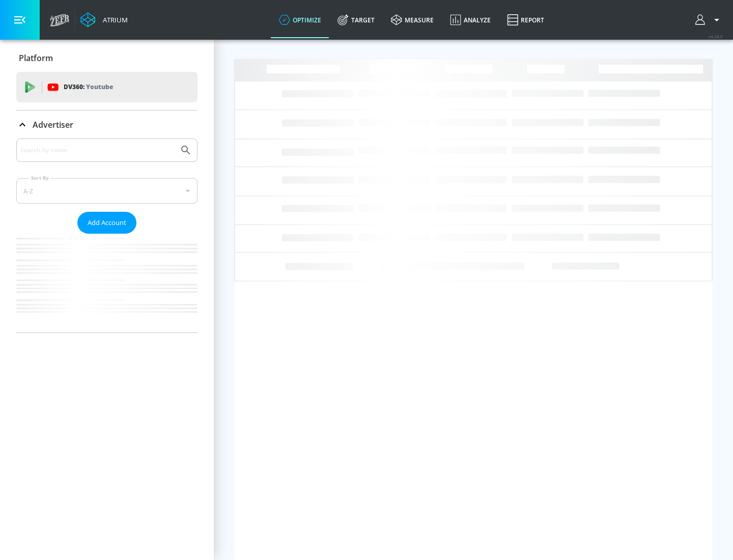  What do you see at coordinates (40, 178) in the screenshot?
I see `label: Sort By` at bounding box center [40, 178].